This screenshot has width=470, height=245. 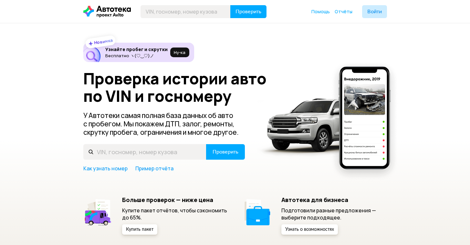 I want to click on a: Отчёты, so click(x=344, y=12).